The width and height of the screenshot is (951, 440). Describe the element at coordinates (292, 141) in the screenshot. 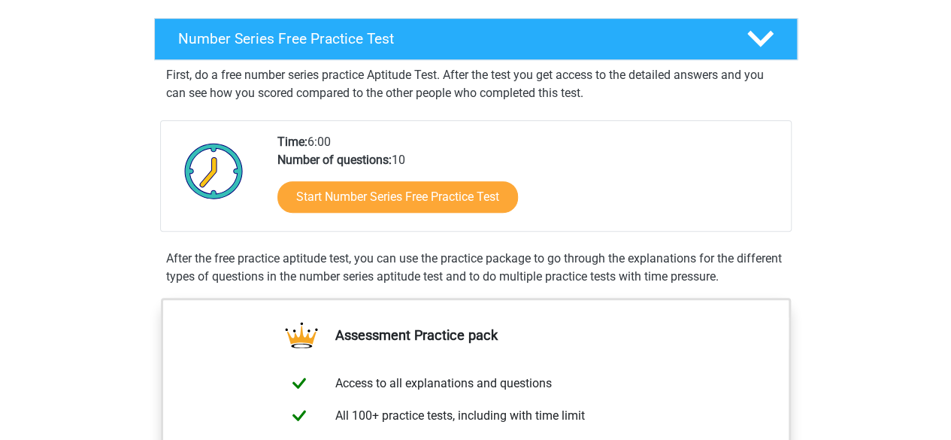

I see `b: Time:` at that location.